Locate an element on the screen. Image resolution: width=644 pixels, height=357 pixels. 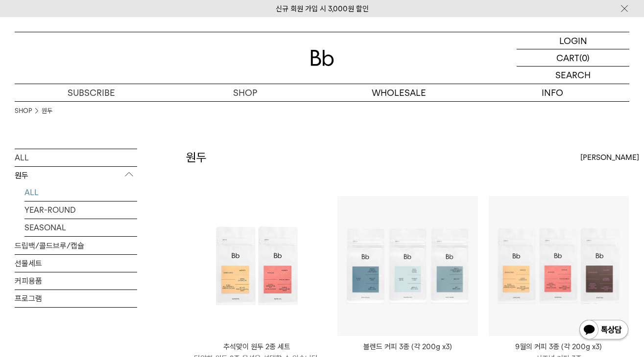
img: 로고 is located at coordinates (322, 58).